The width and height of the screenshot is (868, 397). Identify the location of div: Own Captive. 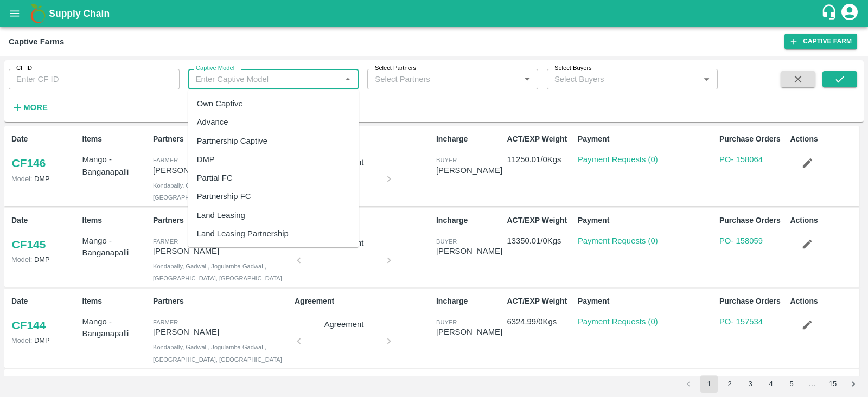
(220, 104).